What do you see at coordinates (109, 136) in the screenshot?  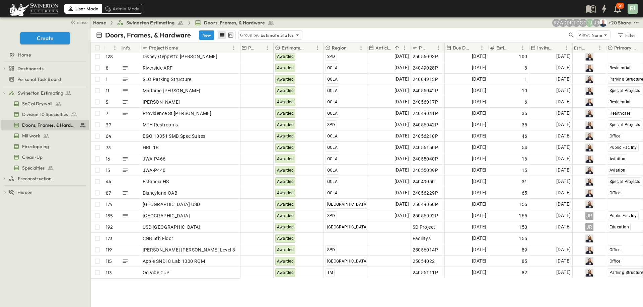 I see `p: 64` at bounding box center [109, 136].